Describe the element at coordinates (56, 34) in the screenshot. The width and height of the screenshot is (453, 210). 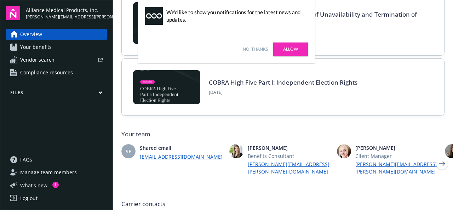
I see `a: Overview` at that location.